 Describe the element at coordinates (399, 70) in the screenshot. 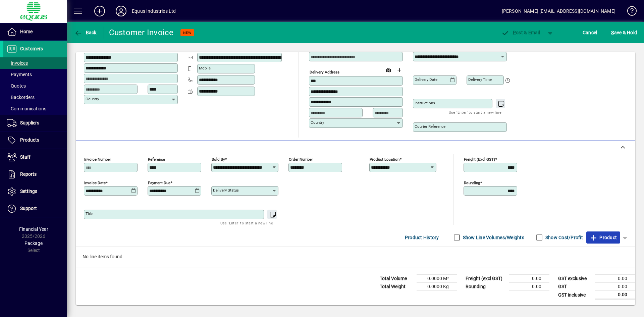

I see `button: Choose address` at that location.